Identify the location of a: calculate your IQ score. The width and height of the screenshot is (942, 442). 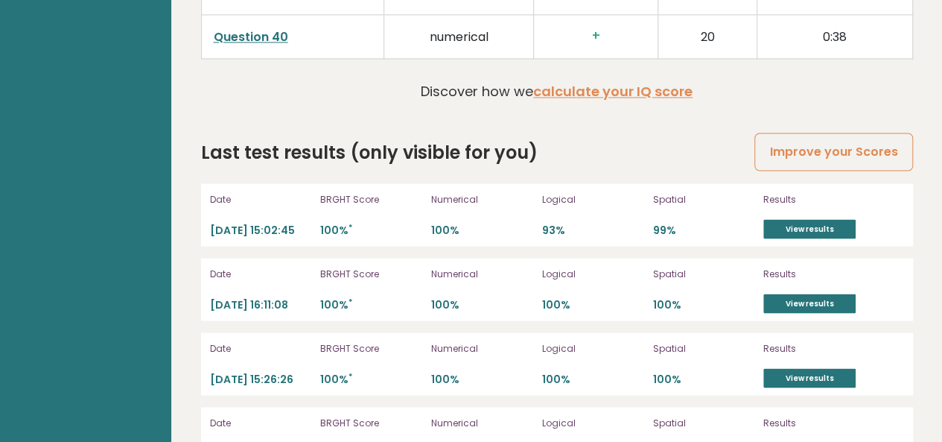
(613, 91).